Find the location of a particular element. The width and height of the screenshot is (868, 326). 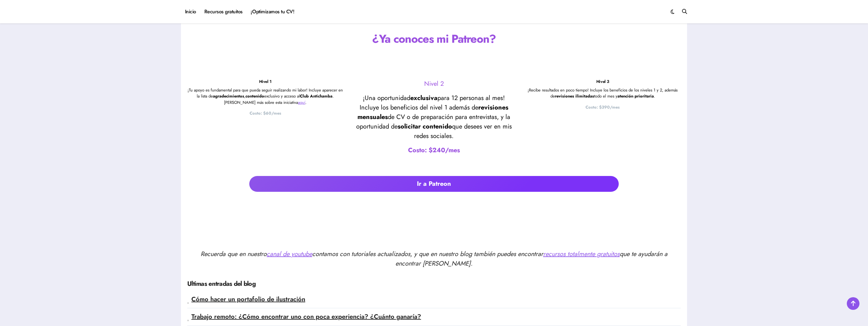

strong: atención prioritaria is located at coordinates (636, 96).